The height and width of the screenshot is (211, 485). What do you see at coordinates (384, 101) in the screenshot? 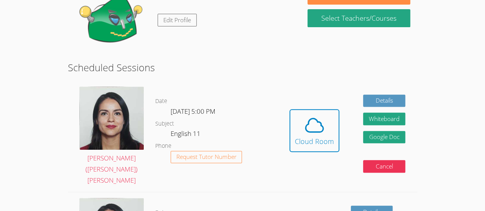
I see `a: Details` at bounding box center [384, 101].